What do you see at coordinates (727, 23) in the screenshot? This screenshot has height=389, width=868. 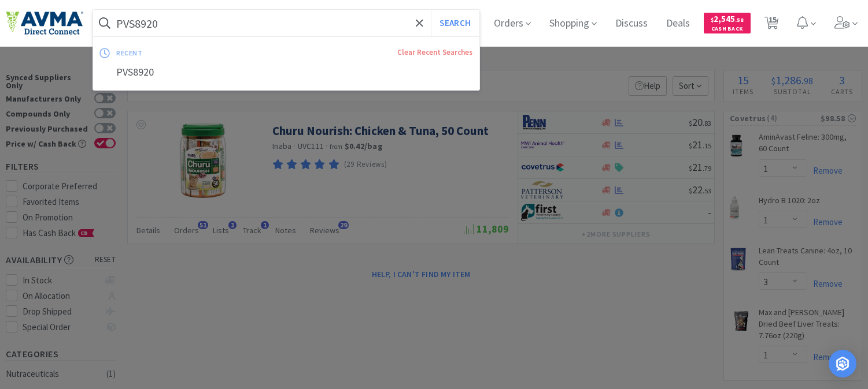 I see `a: $2,545.58Cash Back` at bounding box center [727, 23].